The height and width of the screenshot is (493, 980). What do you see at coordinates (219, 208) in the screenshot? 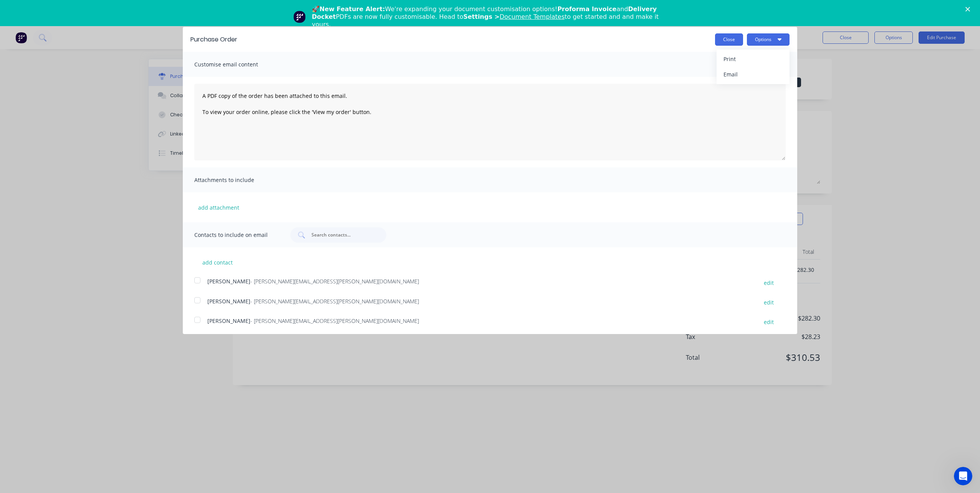
I see `button: add attachment` at bounding box center [219, 208].